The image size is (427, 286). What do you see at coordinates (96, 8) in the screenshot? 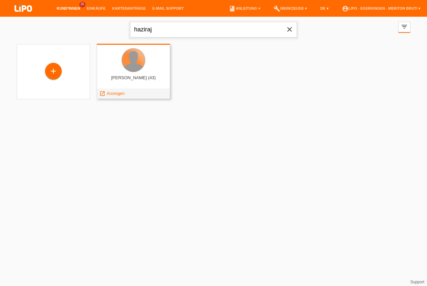
I see `a: Einkäufe` at bounding box center [96, 8].